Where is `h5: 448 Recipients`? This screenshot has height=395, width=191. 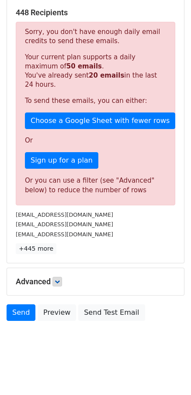
h5: 448 Recipients is located at coordinates (95, 13).